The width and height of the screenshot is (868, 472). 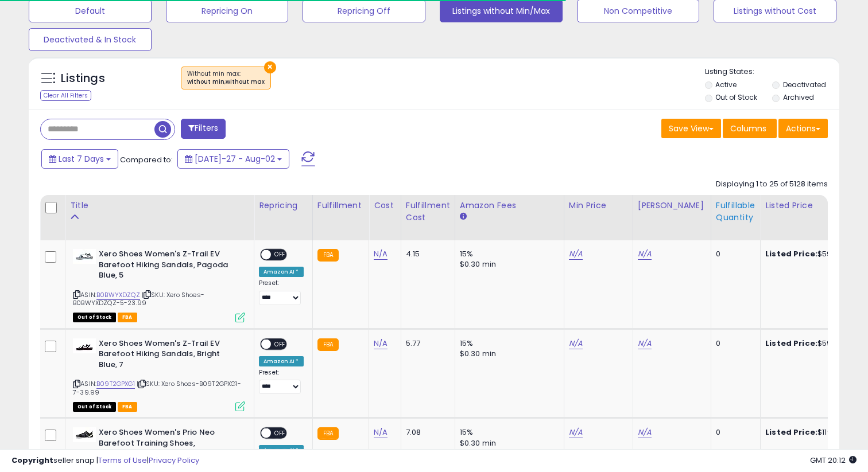 What do you see at coordinates (85, 435) in the screenshot?
I see `img: 31dOmOfScAL._SL40_.jpg` at bounding box center [85, 435].